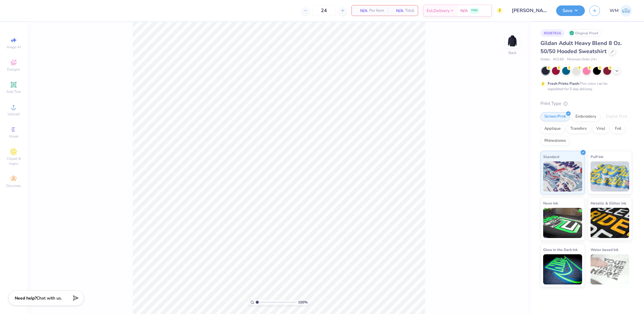 This screenshot has width=644, height=314. What do you see at coordinates (555, 117) in the screenshot?
I see `div: Screen Print` at bounding box center [555, 117].